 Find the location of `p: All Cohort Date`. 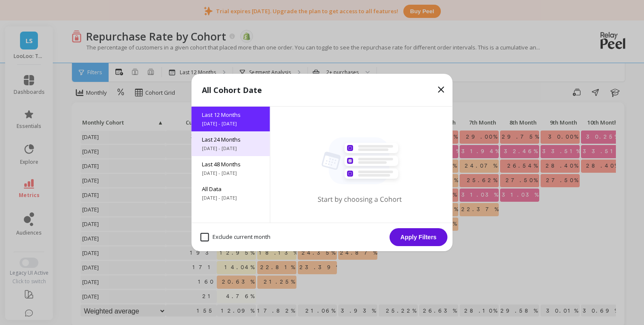

p: All Cohort Date is located at coordinates (232, 90).